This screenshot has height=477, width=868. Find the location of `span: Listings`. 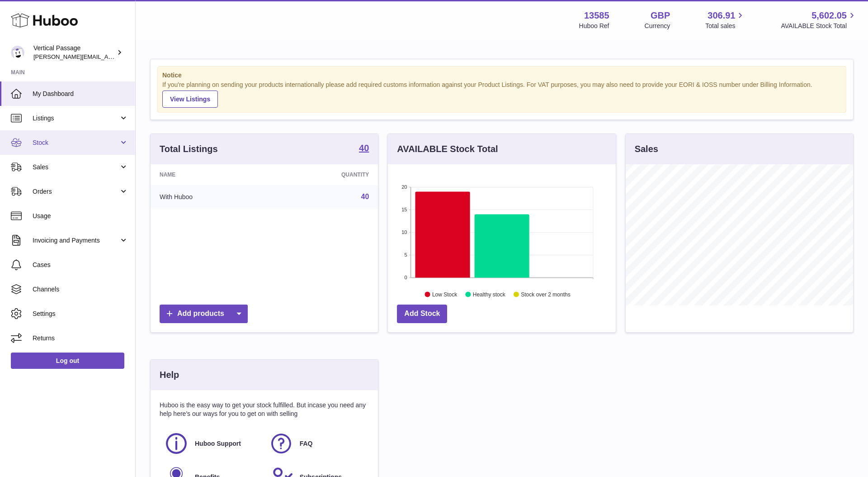

span: Listings is located at coordinates (75, 118).